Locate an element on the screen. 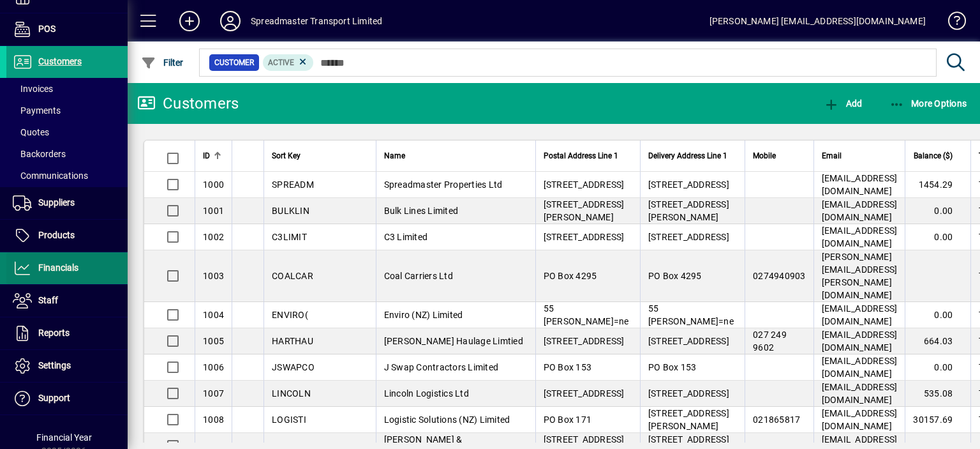 The height and width of the screenshot is (449, 980). span: JSWAPCO is located at coordinates (293, 367).